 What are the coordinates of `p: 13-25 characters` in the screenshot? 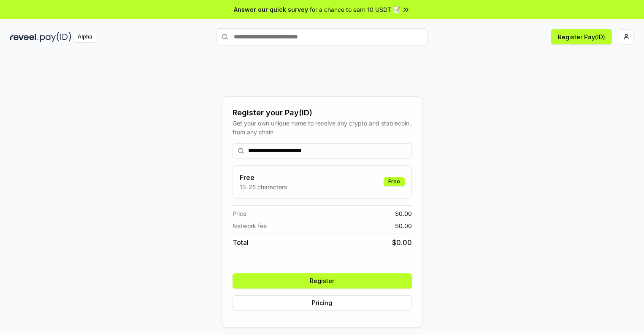 It's located at (263, 187).